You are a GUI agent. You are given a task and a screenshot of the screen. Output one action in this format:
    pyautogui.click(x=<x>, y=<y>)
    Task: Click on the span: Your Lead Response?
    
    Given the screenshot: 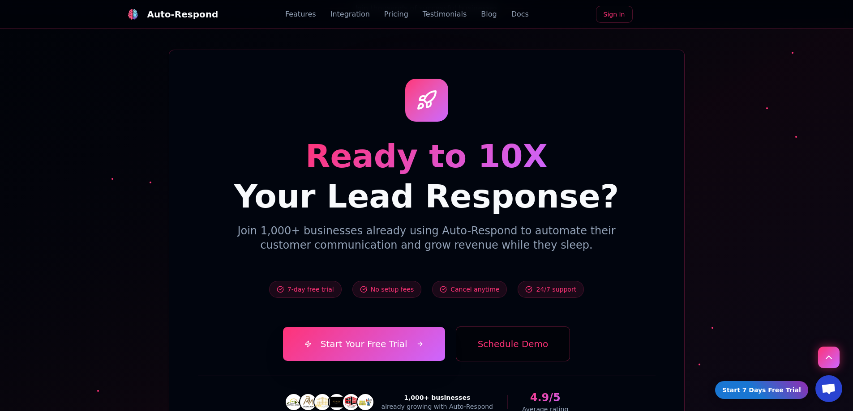 What is the action you would take?
    pyautogui.click(x=427, y=197)
    